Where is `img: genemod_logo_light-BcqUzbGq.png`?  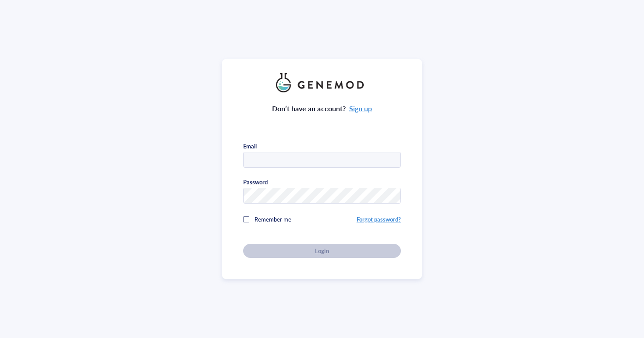
img: genemod_logo_light-BcqUzbGq.png is located at coordinates (322, 83).